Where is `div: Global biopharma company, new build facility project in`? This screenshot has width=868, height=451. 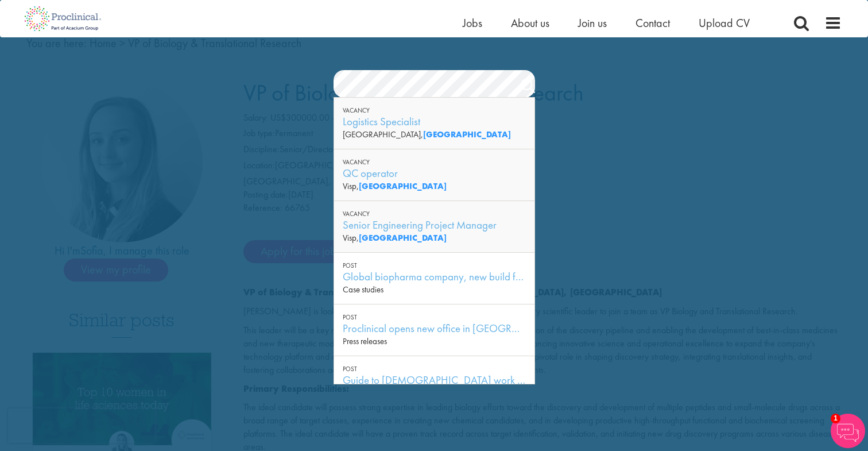
div: Global biopharma company, new build facility project in is located at coordinates (434, 277).